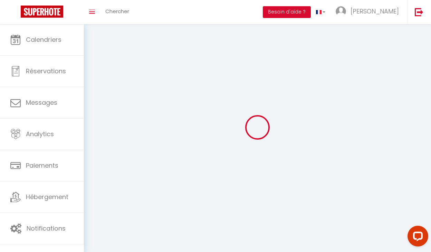  I want to click on button: Open LiveChat chat widget, so click(16, 13).